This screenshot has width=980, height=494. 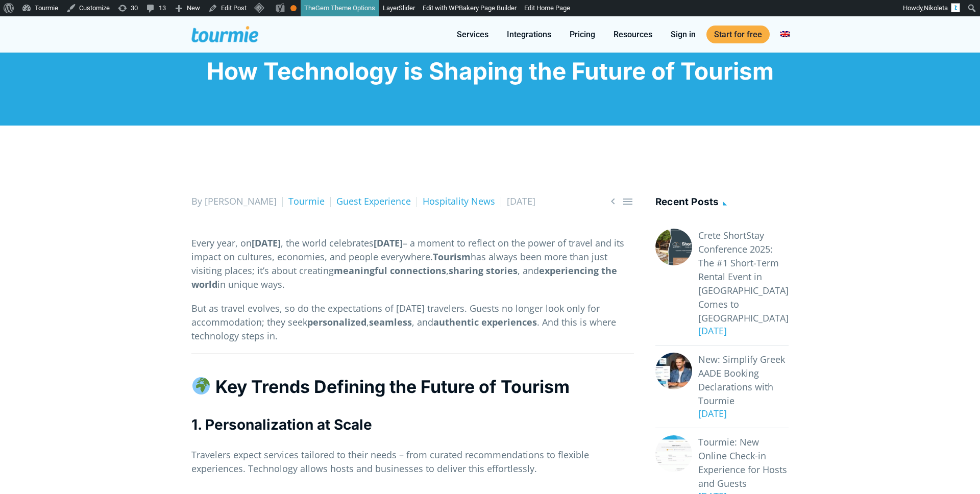 I want to click on p: Every year, on , the world celebrates – a moment to reflect on the power of travel and its impact..., so click(x=412, y=264).